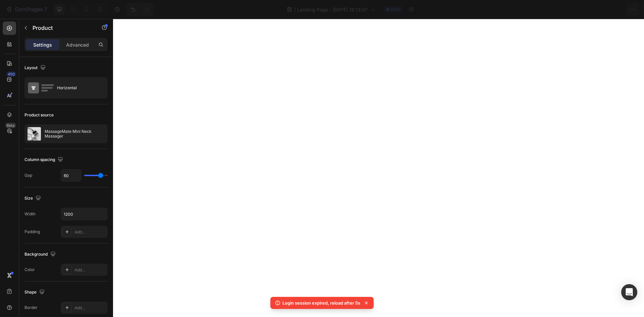 This screenshot has height=317, width=644. What do you see at coordinates (44, 159) in the screenshot?
I see `div: Column spacing` at bounding box center [44, 159].